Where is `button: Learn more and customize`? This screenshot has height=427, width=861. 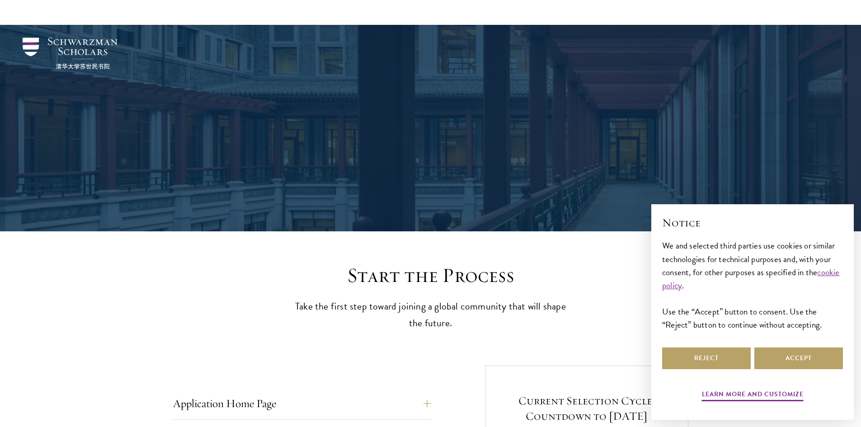
button: Learn more and customize is located at coordinates (753, 396).